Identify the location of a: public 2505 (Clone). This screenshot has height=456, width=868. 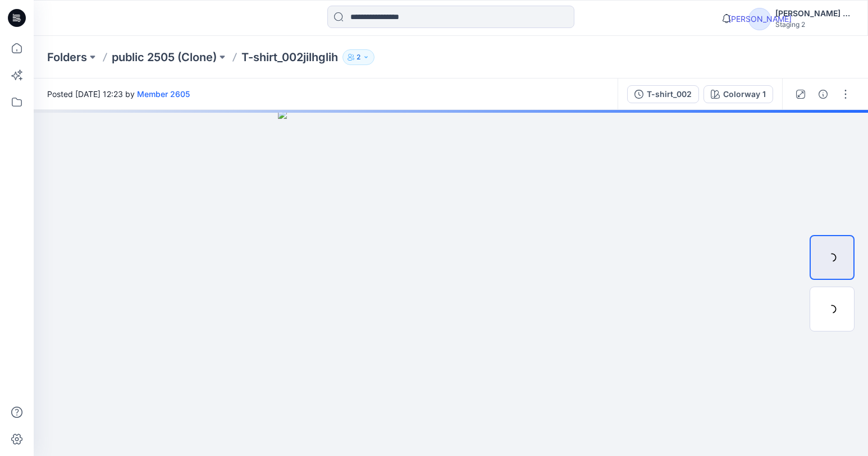
(164, 57).